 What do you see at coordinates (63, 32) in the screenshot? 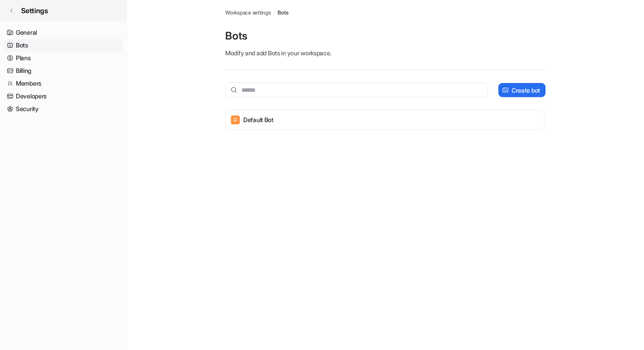
I see `a: General` at bounding box center [63, 32].